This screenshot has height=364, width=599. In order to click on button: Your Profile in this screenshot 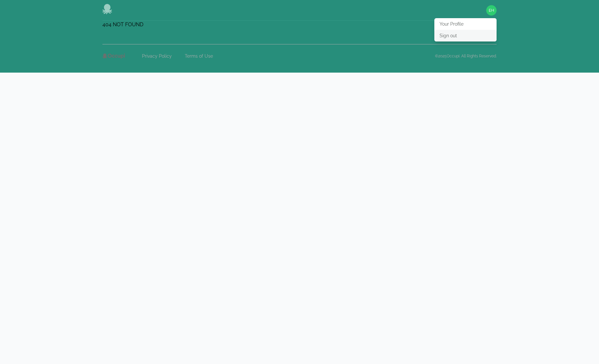, I will do `click(466, 24)`.